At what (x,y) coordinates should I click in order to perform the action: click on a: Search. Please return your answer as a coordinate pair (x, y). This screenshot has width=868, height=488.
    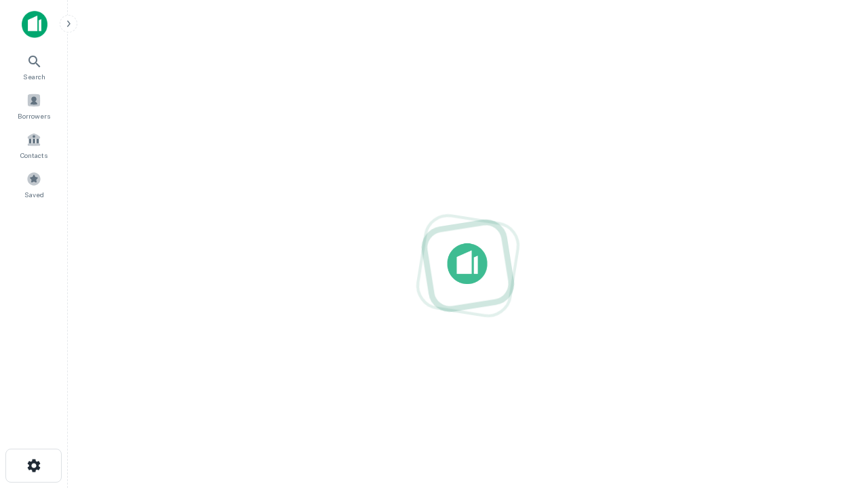
    Looking at the image, I should click on (34, 67).